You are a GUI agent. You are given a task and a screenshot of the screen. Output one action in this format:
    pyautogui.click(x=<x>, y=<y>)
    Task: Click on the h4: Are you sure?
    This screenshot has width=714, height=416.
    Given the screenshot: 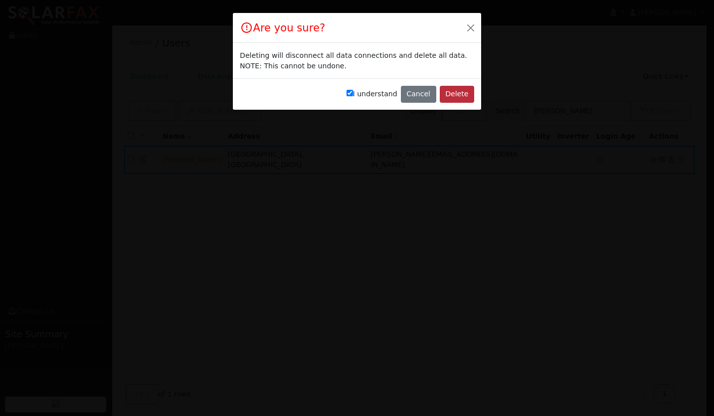 What is the action you would take?
    pyautogui.click(x=282, y=28)
    